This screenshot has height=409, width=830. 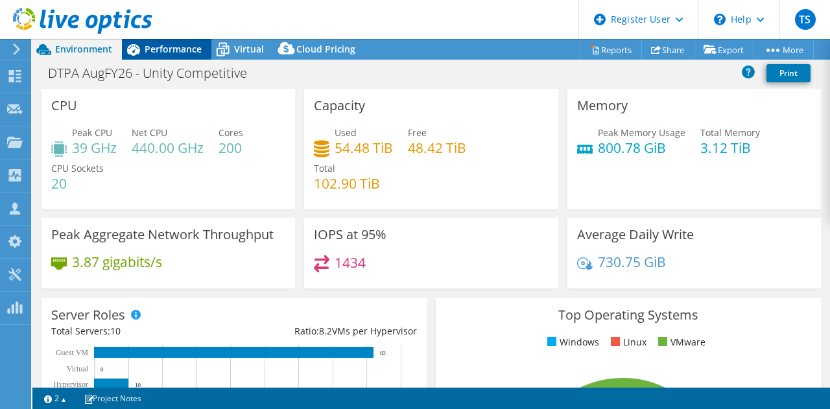 What do you see at coordinates (173, 49) in the screenshot?
I see `span: Performance` at bounding box center [173, 49].